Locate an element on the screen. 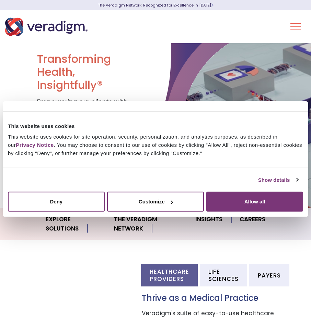 The height and width of the screenshot is (318, 311). h3: Thrive as a Medical Practice is located at coordinates (208, 298).